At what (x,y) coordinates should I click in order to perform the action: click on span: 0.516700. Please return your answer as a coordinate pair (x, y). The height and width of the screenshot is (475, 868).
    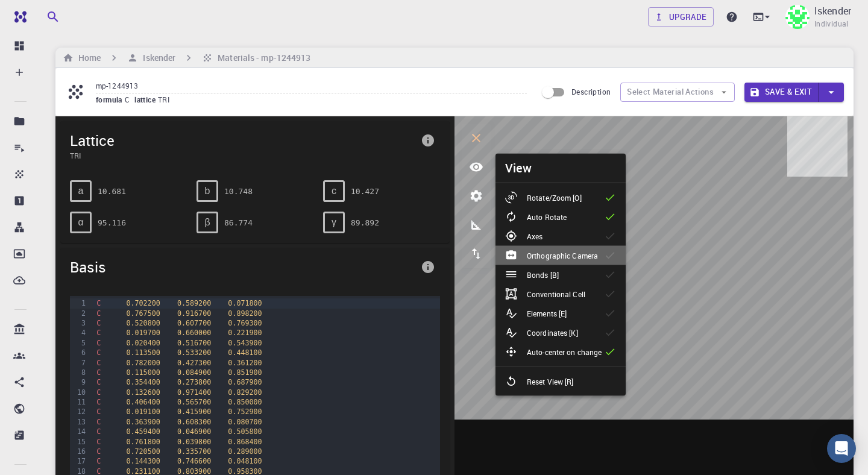
    Looking at the image, I should click on (194, 343).